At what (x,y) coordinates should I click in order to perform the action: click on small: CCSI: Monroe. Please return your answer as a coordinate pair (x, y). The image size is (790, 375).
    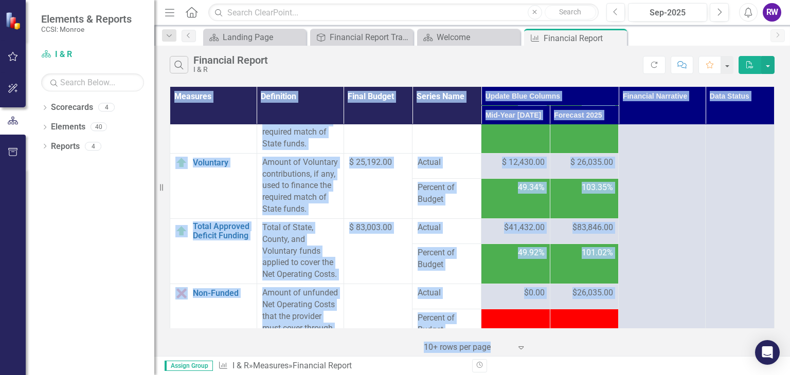
    Looking at the image, I should click on (86, 29).